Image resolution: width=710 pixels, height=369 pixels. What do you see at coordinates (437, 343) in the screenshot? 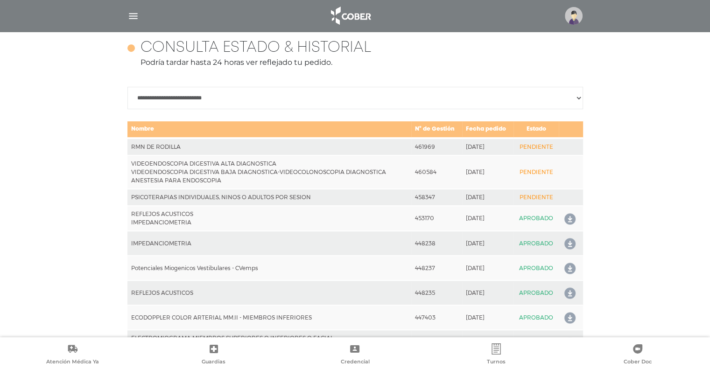
I see `td: 446511` at bounding box center [437, 343].